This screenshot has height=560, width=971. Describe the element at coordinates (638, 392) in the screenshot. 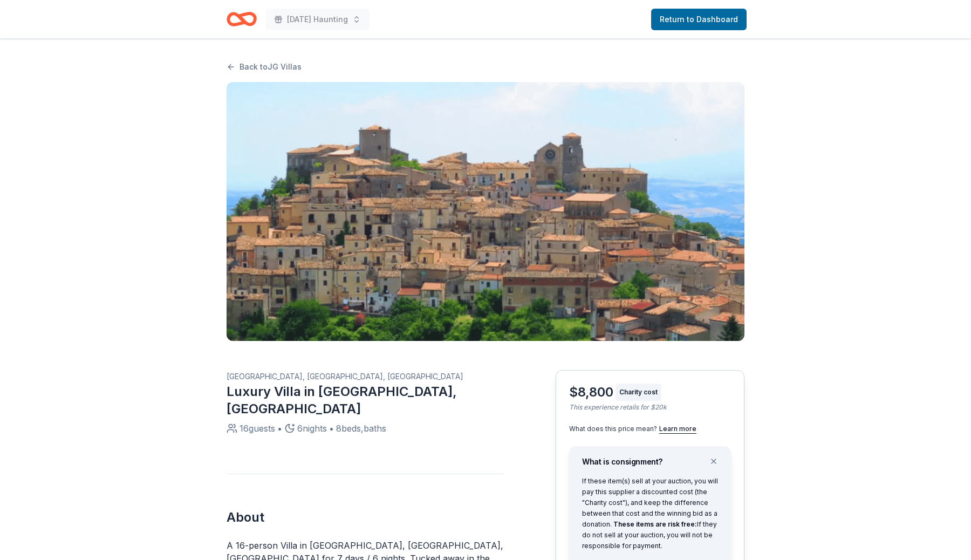

I see `div: Charity cost` at that location.